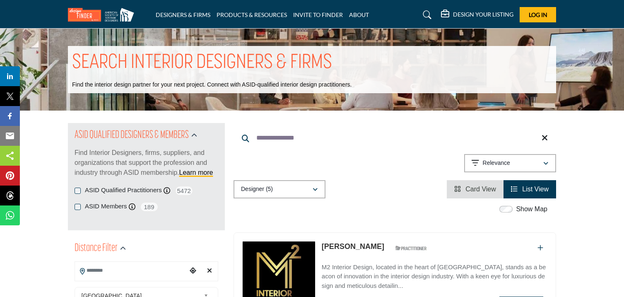 This screenshot has height=297, width=624. I want to click on div: Clear search location, so click(209, 271).